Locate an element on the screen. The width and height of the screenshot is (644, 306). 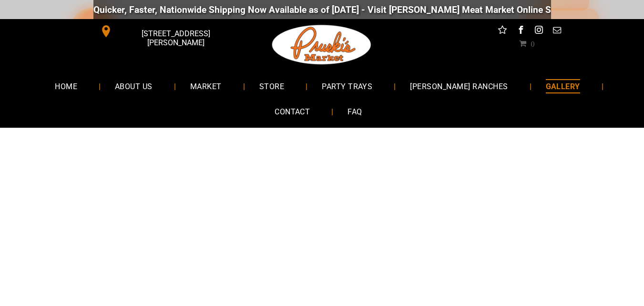
a: ABOUT US is located at coordinates (133, 86).